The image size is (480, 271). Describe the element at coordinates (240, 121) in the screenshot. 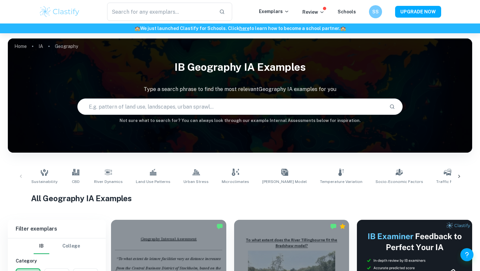

I see `h6: Not sure what to search for? You can always look through our example Internal Assessments below f...` at that location.